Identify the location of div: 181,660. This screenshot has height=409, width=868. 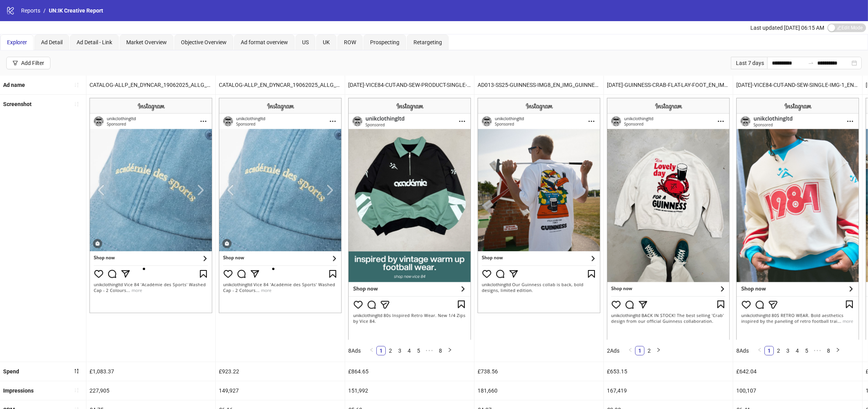
(539, 390).